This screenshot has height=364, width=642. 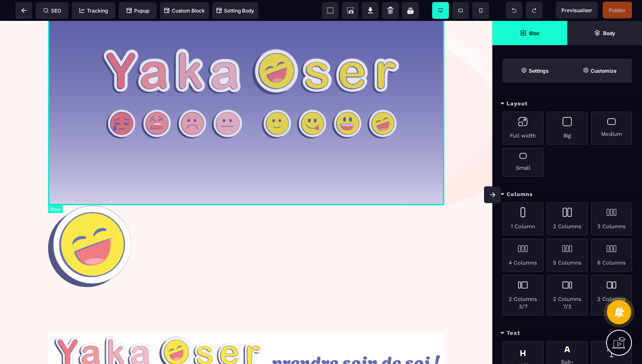 I want to click on span: Previsualiser, so click(x=577, y=10).